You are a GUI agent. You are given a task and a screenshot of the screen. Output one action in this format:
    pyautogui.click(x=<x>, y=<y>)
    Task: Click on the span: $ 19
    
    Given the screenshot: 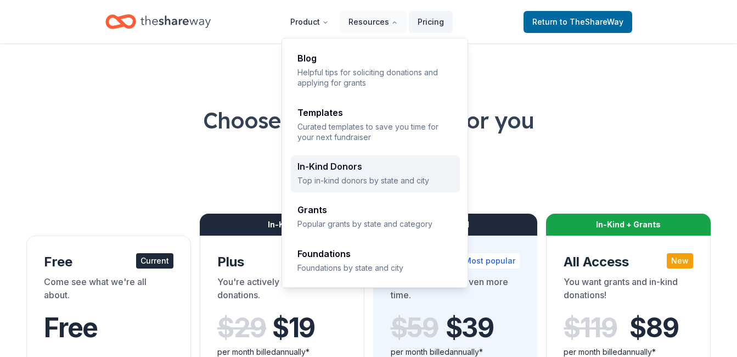 What is the action you would take?
    pyautogui.click(x=294, y=328)
    